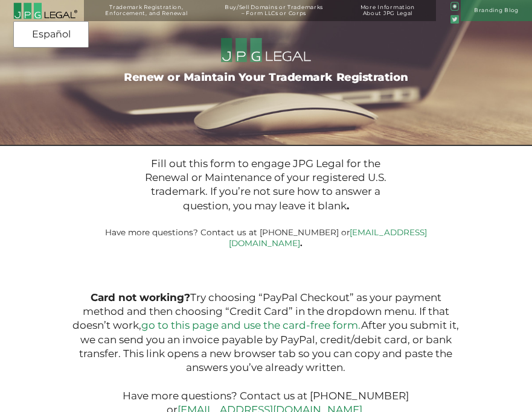 This screenshot has width=532, height=412. What do you see at coordinates (454, 6) in the screenshot?
I see `img: glyph-logo_May2016-green3-90.png` at bounding box center [454, 6].